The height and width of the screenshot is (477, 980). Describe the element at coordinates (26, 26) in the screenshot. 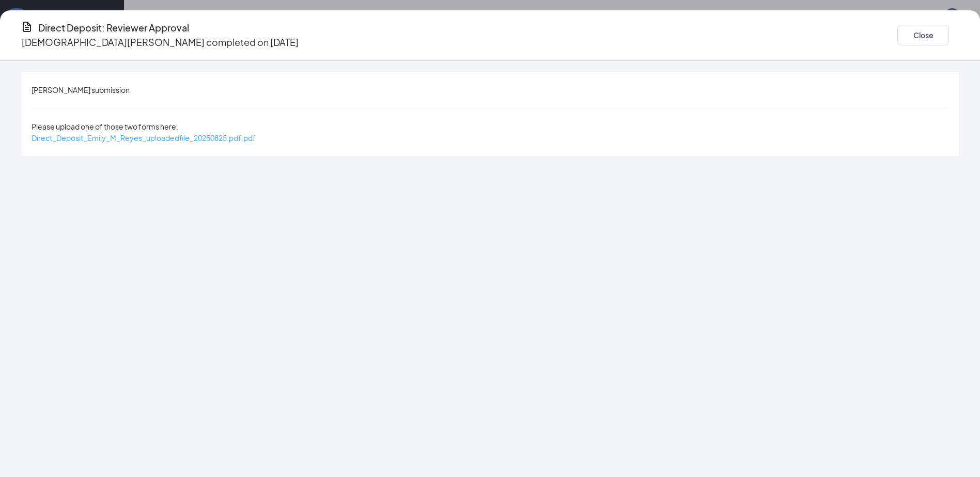

I see `svg: CustomFormIcon` at that location.